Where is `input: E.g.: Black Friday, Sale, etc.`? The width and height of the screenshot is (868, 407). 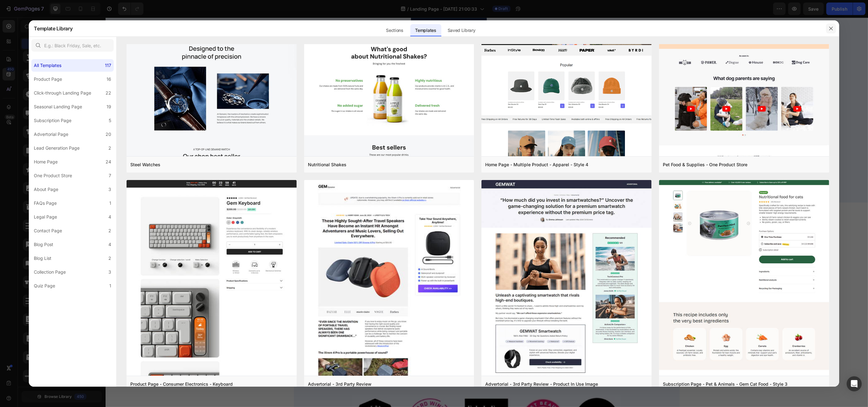 input: E.g.: Black Friday, Sale, etc. is located at coordinates (72, 45).